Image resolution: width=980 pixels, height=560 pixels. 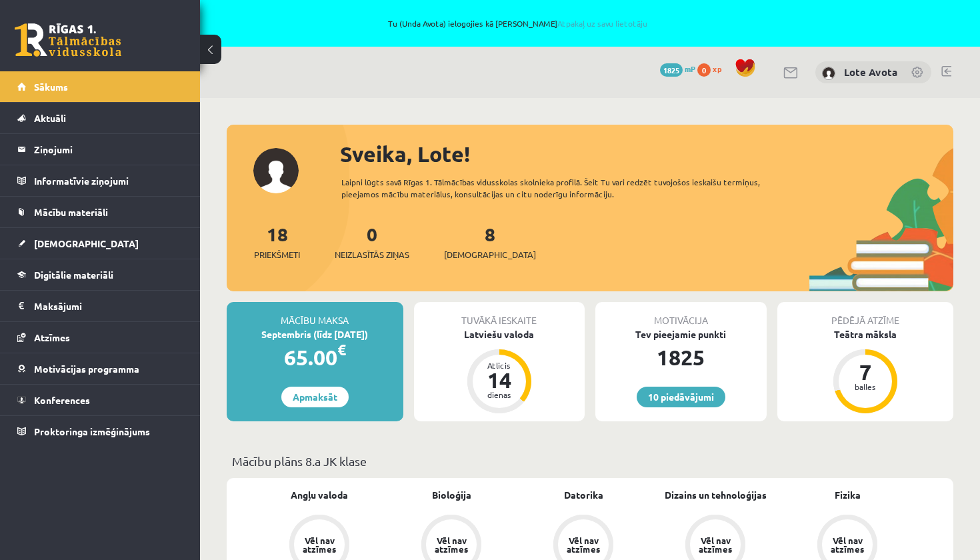 What do you see at coordinates (680, 396) in the screenshot?
I see `a: 10 piedāvājumi` at bounding box center [680, 396].